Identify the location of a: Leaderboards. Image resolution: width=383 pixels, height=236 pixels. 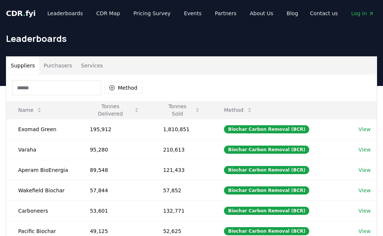
(65, 13).